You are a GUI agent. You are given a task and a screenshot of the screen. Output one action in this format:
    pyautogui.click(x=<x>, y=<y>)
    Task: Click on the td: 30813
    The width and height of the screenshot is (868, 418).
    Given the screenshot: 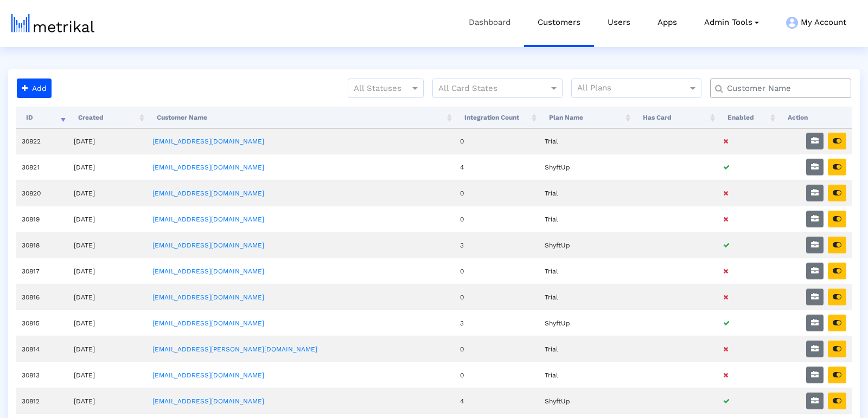 What is the action you would take?
    pyautogui.click(x=42, y=375)
    